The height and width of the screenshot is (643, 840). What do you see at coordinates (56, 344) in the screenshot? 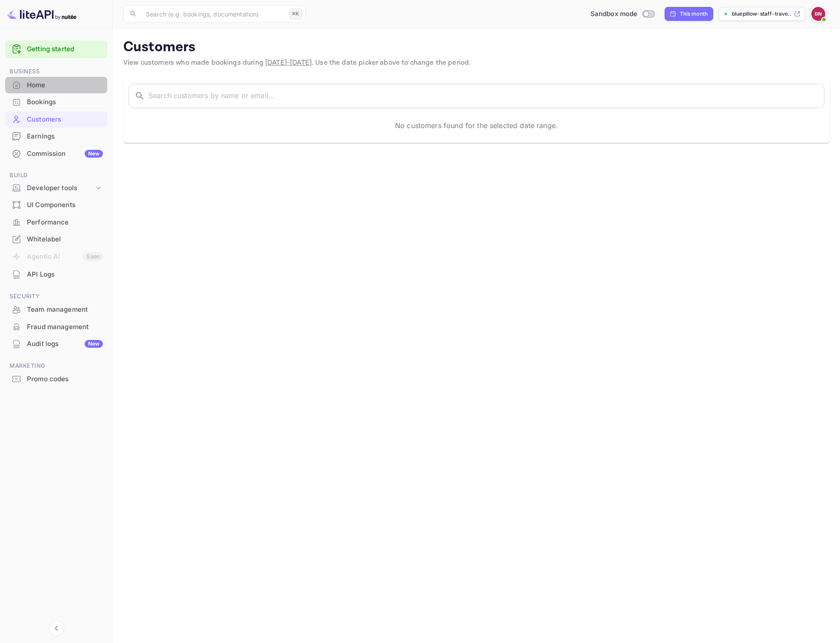
I see `div: Audit logsNew` at bounding box center [56, 344].